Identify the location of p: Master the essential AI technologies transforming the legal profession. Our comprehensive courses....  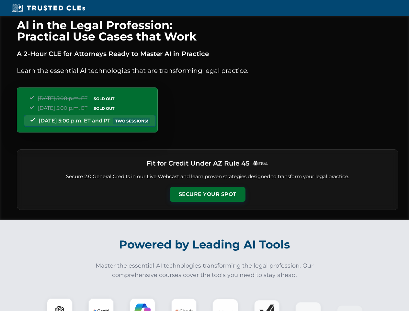
(205, 271).